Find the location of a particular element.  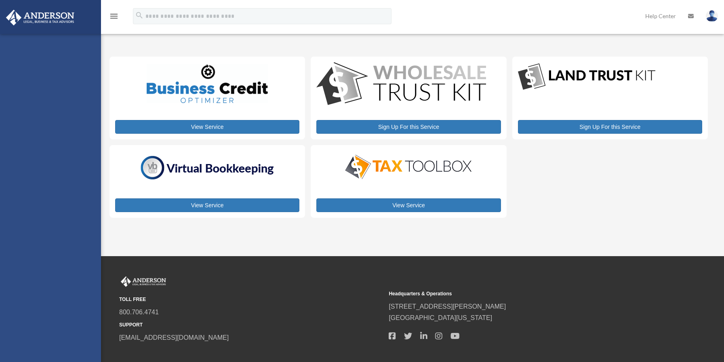

img: LandTrust_lgo-1.jpg is located at coordinates (586, 77).